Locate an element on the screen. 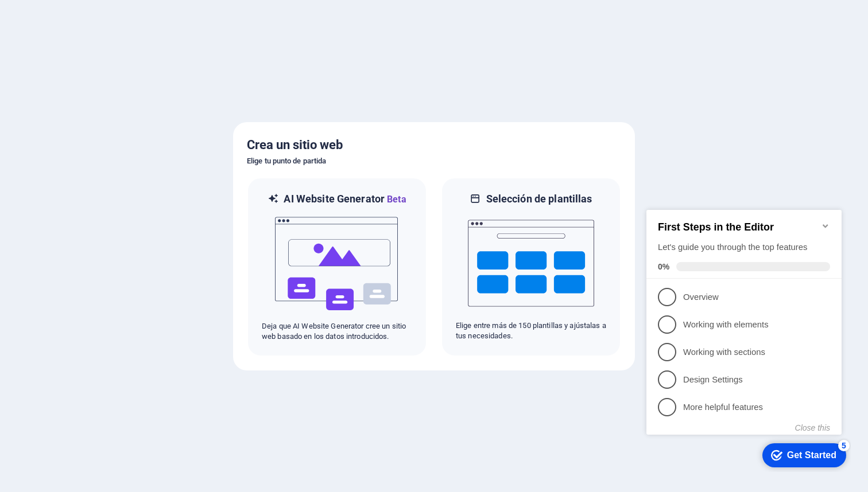  div: Let's guide you through the top features is located at coordinates (103, 54).